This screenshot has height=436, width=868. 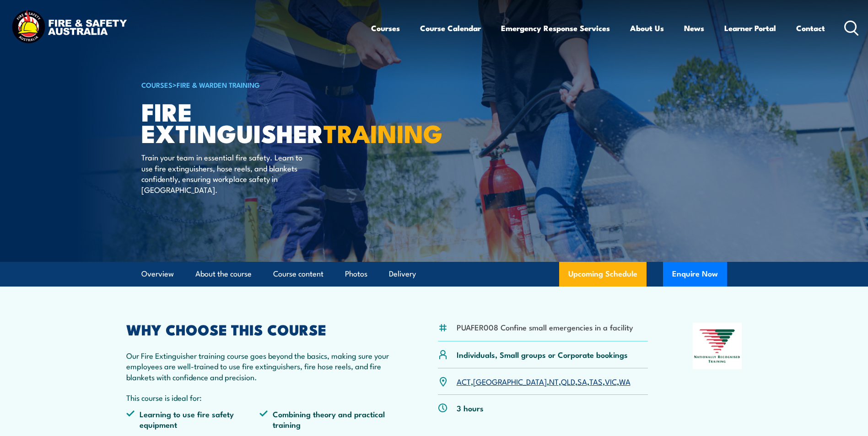 I want to click on a: Course content, so click(x=298, y=274).